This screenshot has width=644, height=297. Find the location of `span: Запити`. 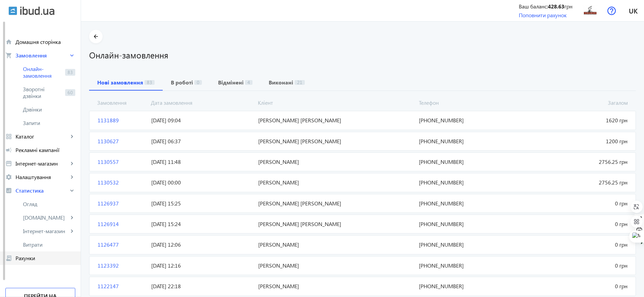

span: Запити is located at coordinates (49, 123).